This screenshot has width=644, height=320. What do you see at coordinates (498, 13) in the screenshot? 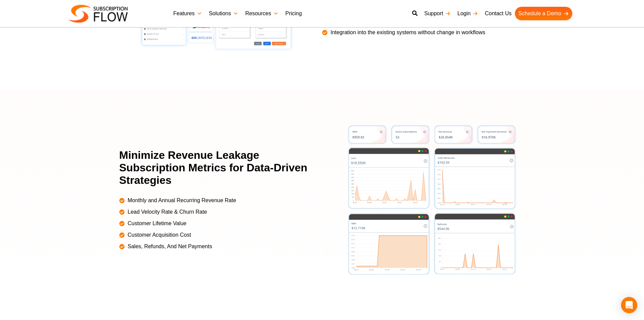
I see `a: Contact Us` at bounding box center [498, 13].